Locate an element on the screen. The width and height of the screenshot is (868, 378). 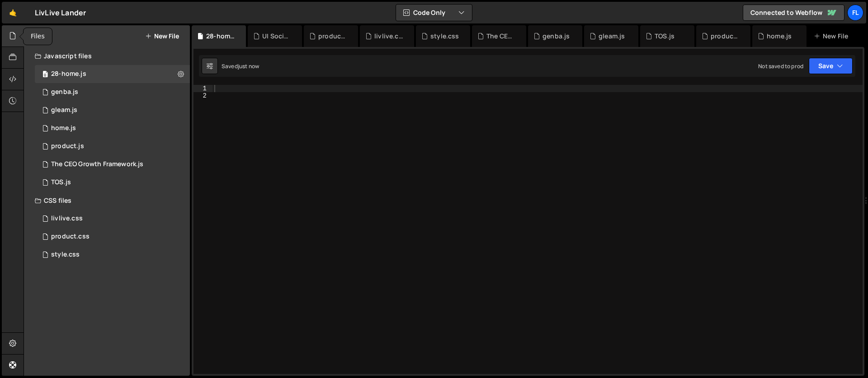
div: 16693/46902.css is located at coordinates (112, 237).